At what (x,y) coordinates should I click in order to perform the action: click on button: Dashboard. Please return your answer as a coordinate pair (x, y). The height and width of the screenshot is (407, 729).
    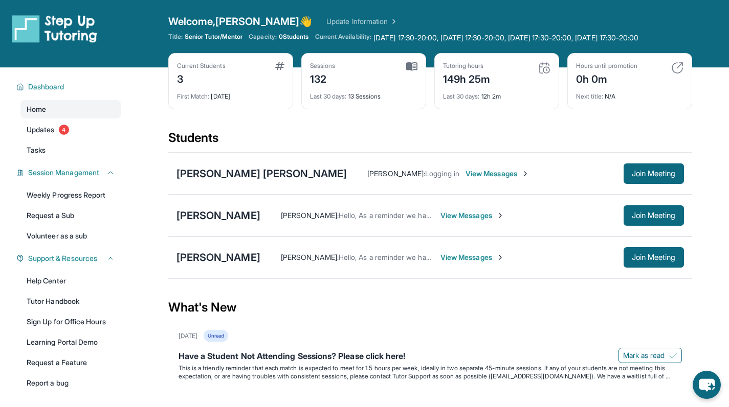
    Looking at the image, I should click on (69, 87).